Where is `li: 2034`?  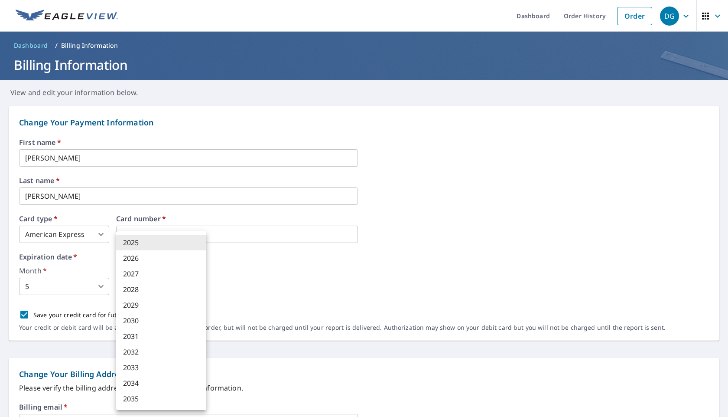 li: 2034 is located at coordinates (161, 383).